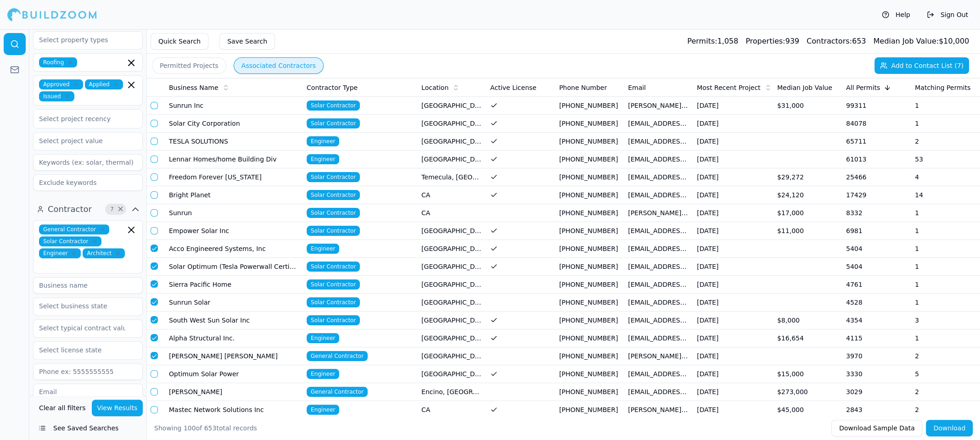 The width and height of the screenshot is (980, 440). Describe the element at coordinates (82, 306) in the screenshot. I see `input: Select business state` at that location.